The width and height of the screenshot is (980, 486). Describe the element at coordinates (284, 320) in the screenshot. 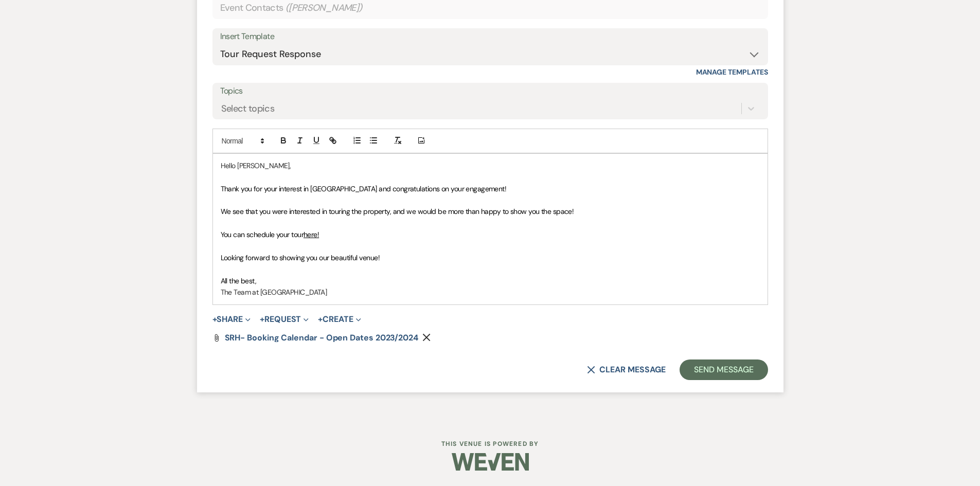

I see `button: Request` at that location.